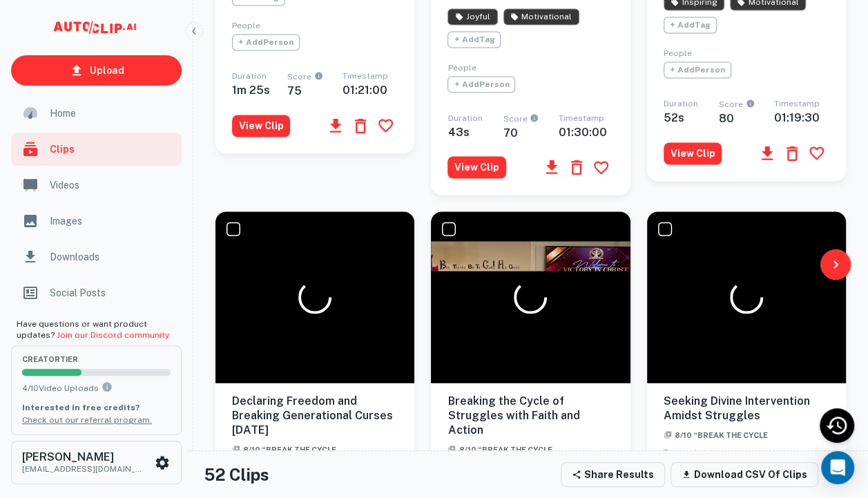 The width and height of the screenshot is (868, 498). What do you see at coordinates (96, 185) in the screenshot?
I see `div: Videos` at bounding box center [96, 185].